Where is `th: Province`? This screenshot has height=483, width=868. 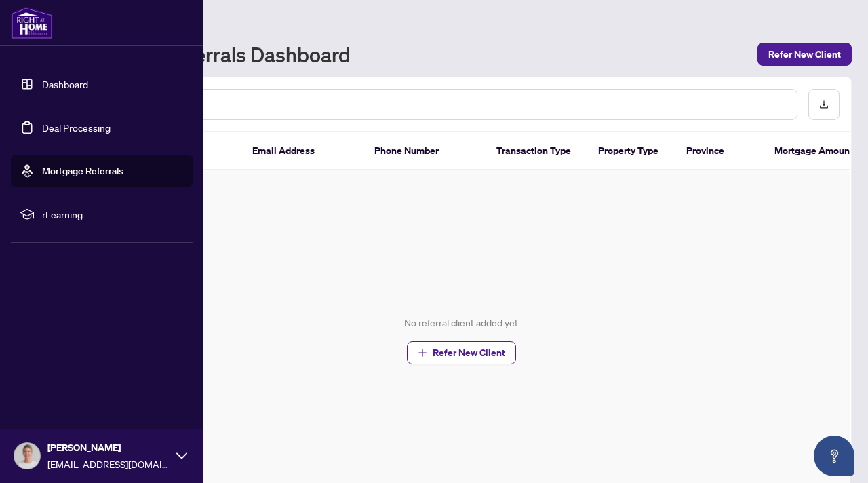
th: Province is located at coordinates (719, 151).